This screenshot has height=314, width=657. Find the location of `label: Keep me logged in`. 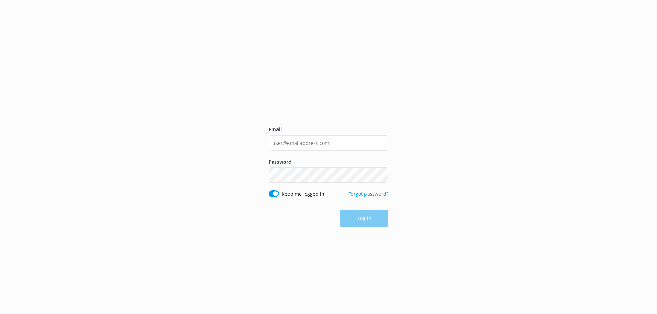

label: Keep me logged in is located at coordinates (303, 194).